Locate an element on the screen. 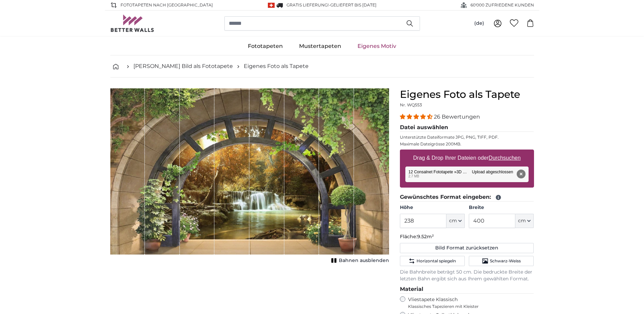 The width and height of the screenshot is (644, 314). legend: Gewünschtes Format eingeben: is located at coordinates (467, 197).